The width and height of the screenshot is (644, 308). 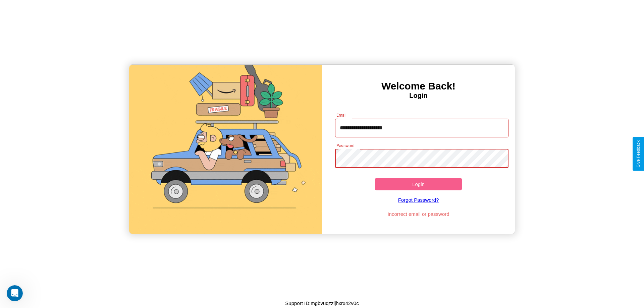 What do you see at coordinates (418, 86) in the screenshot?
I see `h3: Welcome Back!` at bounding box center [418, 86].